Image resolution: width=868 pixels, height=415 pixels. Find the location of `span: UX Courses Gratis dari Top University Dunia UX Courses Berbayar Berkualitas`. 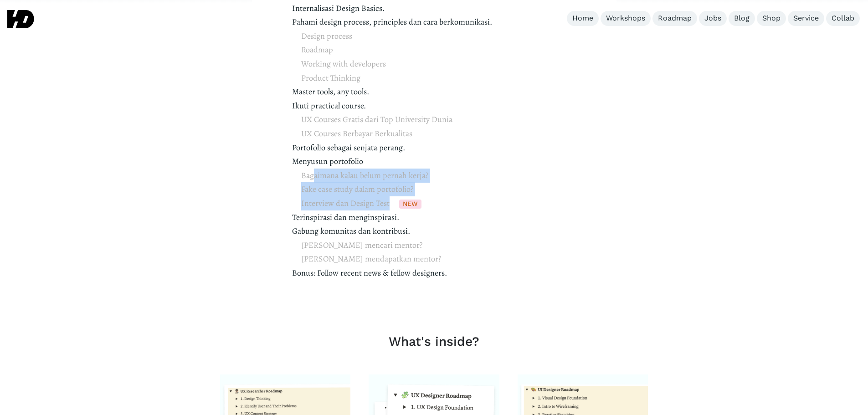

span: UX Courses Gratis dari Top University Dunia UX Courses Berbayar Berkualitas is located at coordinates (377, 126).